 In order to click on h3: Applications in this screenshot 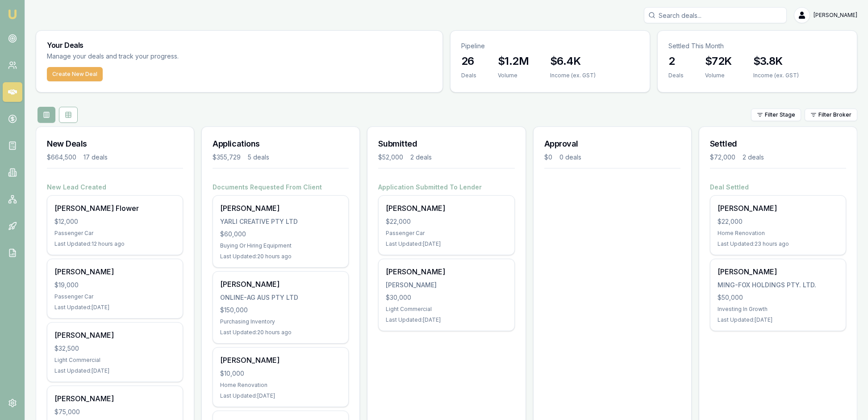, I will do `click(280, 144)`.